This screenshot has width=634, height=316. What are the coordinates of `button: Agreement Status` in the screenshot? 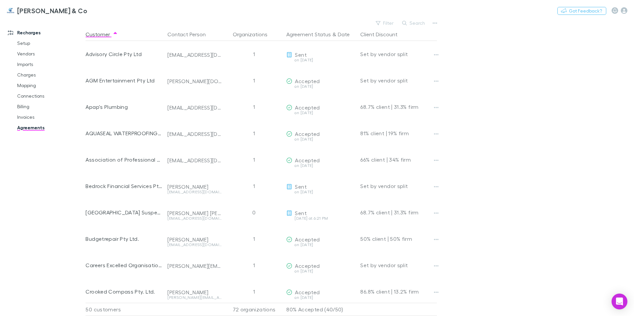 It's located at (308, 34).